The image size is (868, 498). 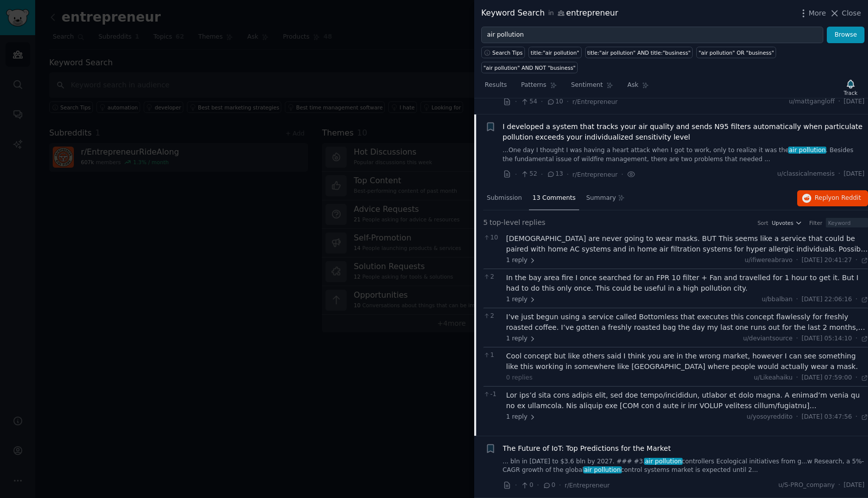 I want to click on span: 54, so click(x=528, y=102).